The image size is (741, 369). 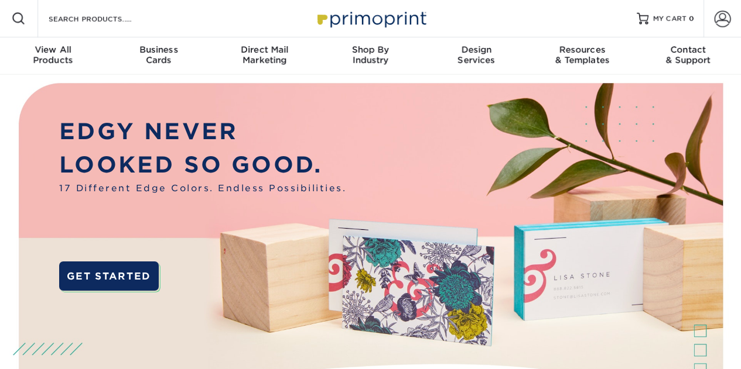 What do you see at coordinates (108, 276) in the screenshot?
I see `a: GET STARTED` at bounding box center [108, 276].